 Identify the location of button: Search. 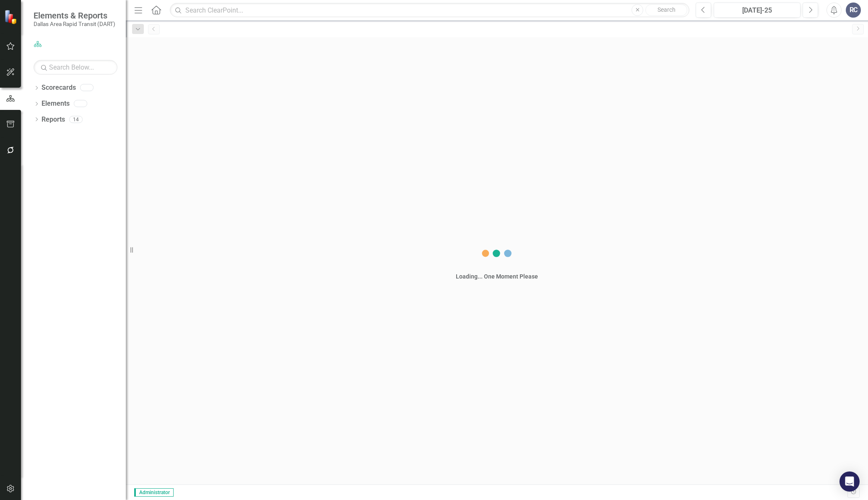
(666, 10).